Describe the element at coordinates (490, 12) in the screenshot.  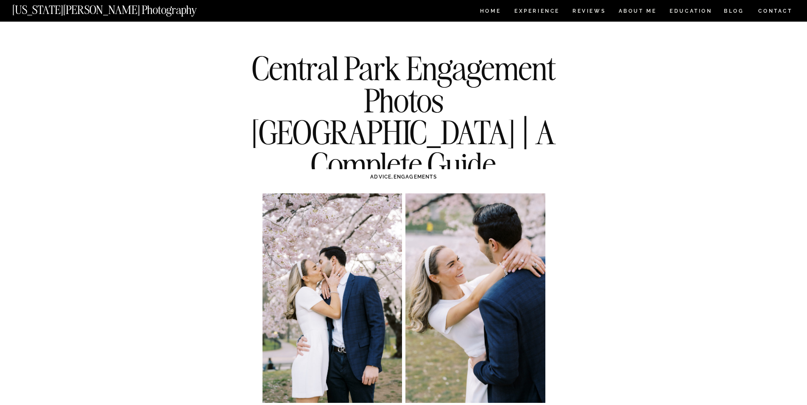
I see `nav: HOME` at that location.